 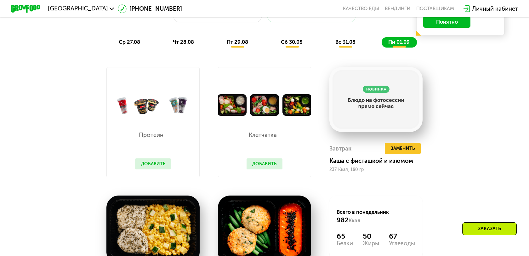 What do you see at coordinates (183, 42) in the screenshot?
I see `span: чт 28.08` at bounding box center [183, 42].